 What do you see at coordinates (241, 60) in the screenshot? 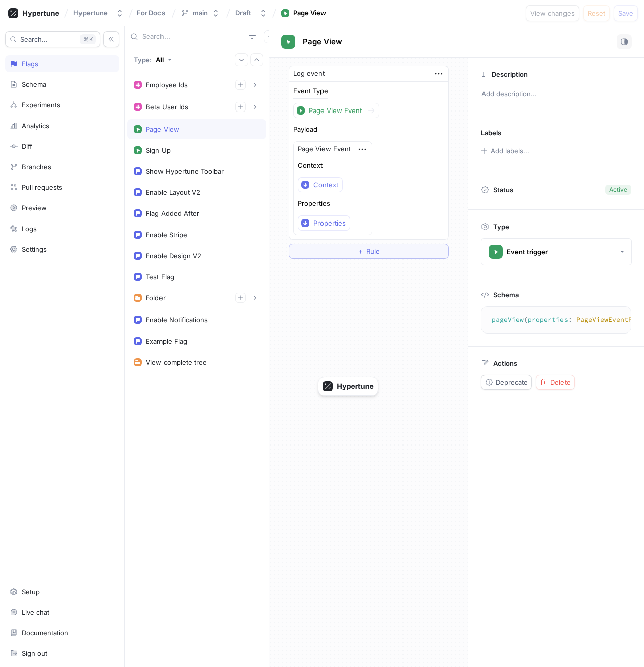
I see `button: Expand all` at bounding box center [241, 60].